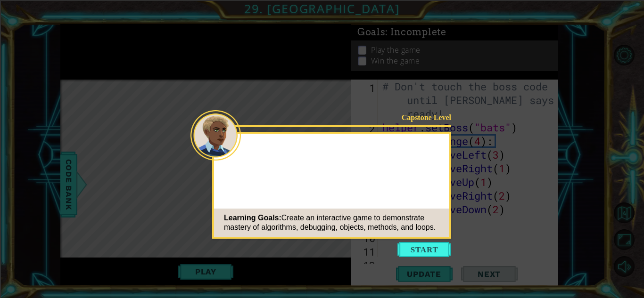 This screenshot has height=298, width=644. I want to click on div: Sort A > Z, so click(322, 8).